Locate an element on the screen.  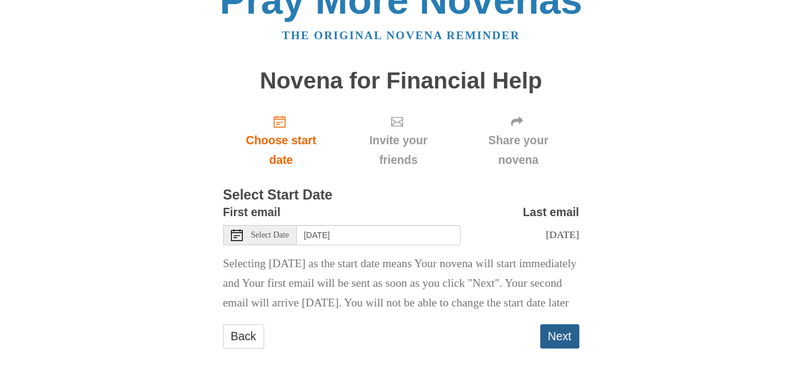
label: First email is located at coordinates (252, 212).